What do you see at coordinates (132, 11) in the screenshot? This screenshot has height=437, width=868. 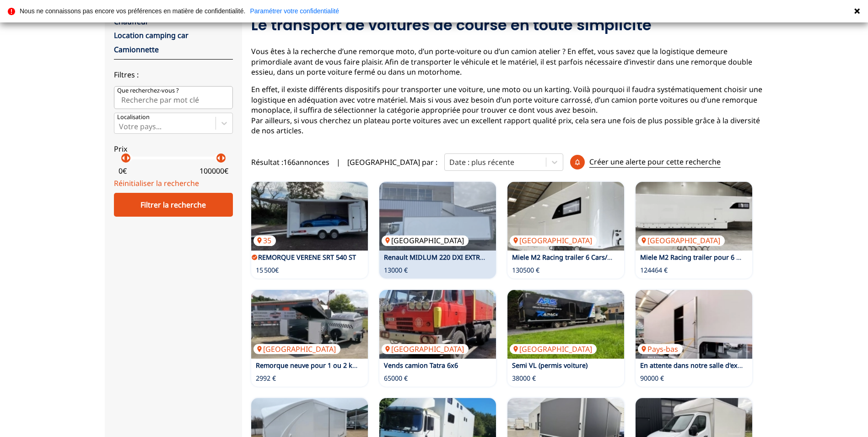 I see `p: Nous ne connaissons pas encore vos préférences en matière de confidentialité.` at bounding box center [132, 11].